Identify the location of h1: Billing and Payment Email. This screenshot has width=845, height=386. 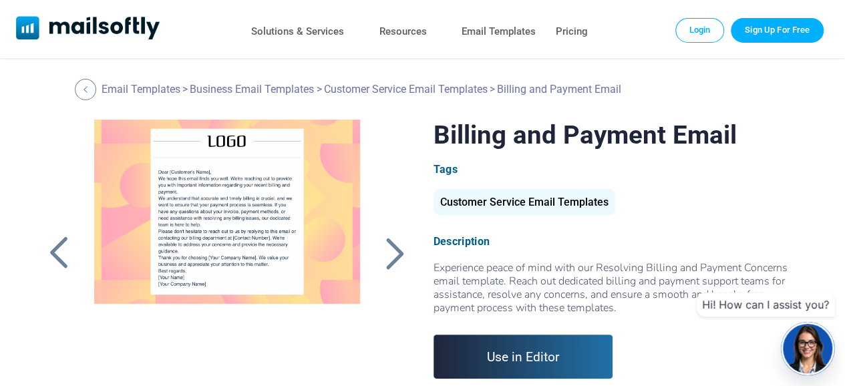
(618, 134).